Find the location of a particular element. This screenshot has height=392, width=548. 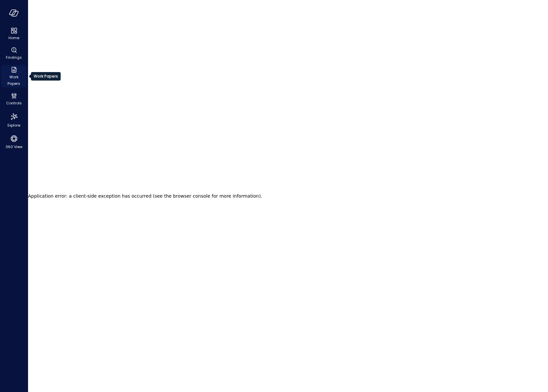

span: Explore is located at coordinates (14, 125).